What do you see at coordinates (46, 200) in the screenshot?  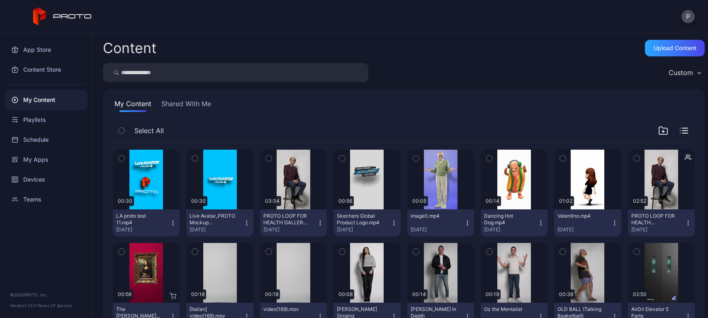 I see `div: Teams` at bounding box center [46, 200].